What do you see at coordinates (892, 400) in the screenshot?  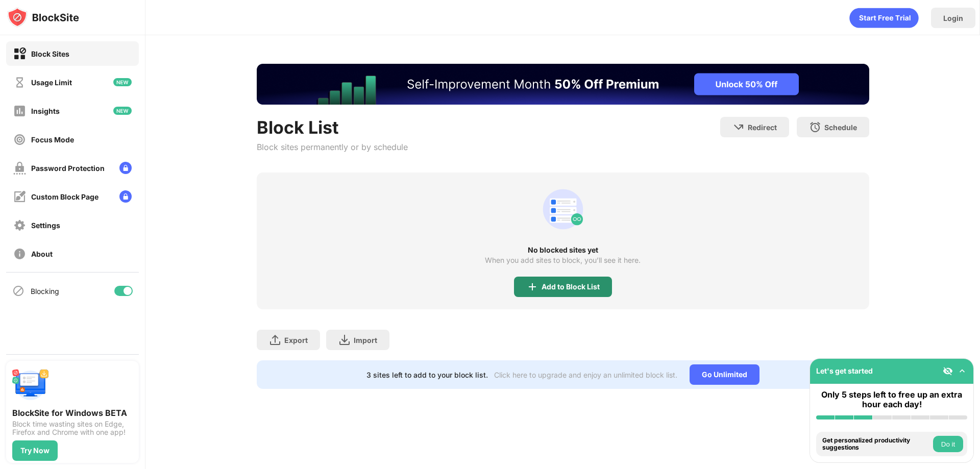 I see `div: Only 5 steps left to free up an extra hour each day!` at bounding box center [892, 400].